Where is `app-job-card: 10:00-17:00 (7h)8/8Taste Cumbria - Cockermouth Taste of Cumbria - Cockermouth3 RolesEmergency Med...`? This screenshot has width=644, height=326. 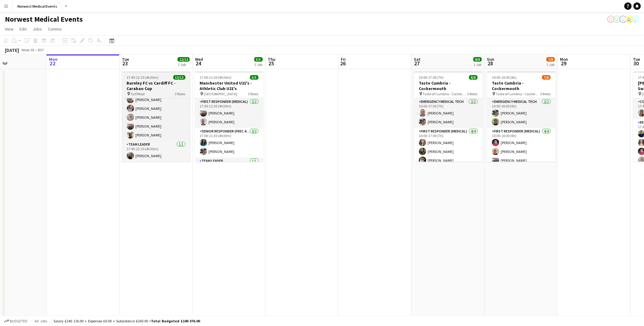 app-job-card: 10:00-17:00 (7h)8/8Taste Cumbria - Cockermouth Taste of Cumbria - Cockermouth3 RolesEmergency Med... is located at coordinates (448, 117).